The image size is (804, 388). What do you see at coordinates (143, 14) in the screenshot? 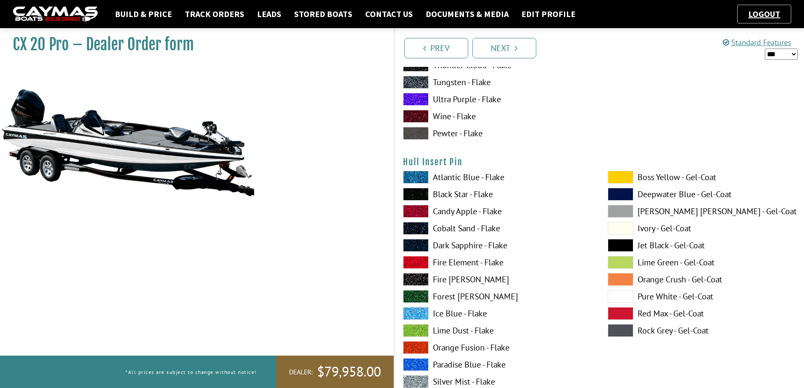
I see `a: Build & Price` at bounding box center [143, 14].